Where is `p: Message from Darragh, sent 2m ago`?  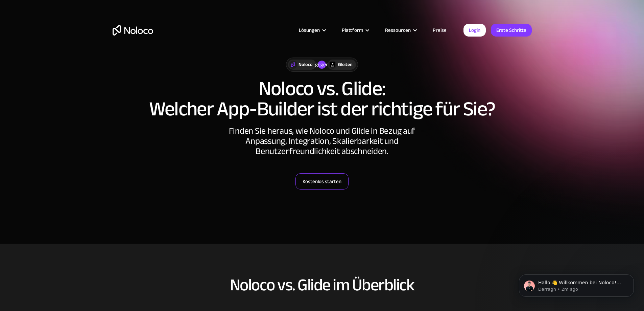 p: Message from Darragh, sent 2m ago is located at coordinates (73, 29).